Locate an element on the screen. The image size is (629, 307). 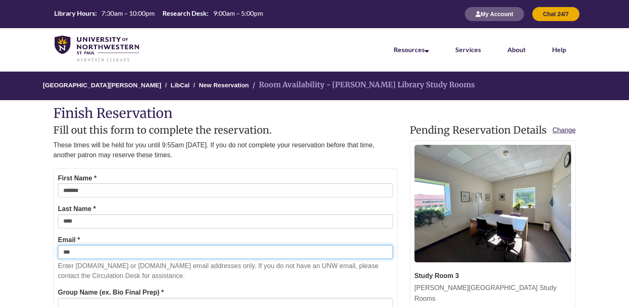
th: Library Hours: is located at coordinates (74, 13).